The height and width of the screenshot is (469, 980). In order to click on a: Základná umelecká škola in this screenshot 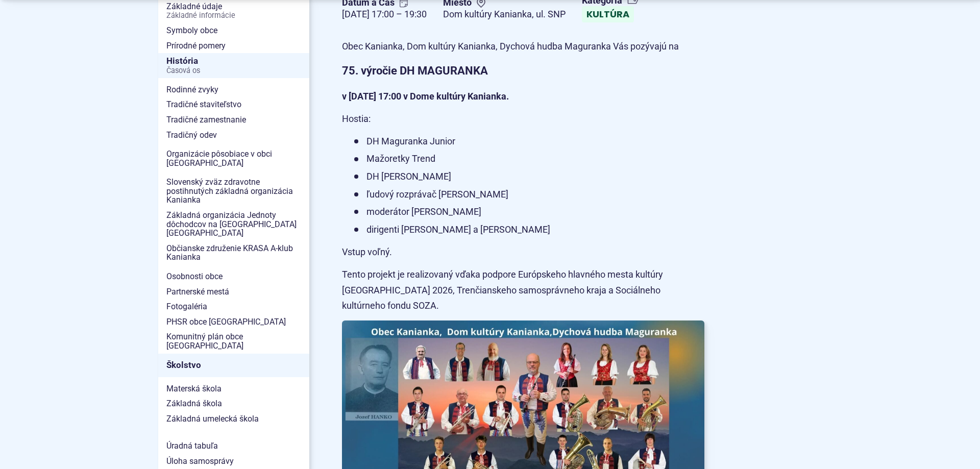, I will do `click(234, 419)`.